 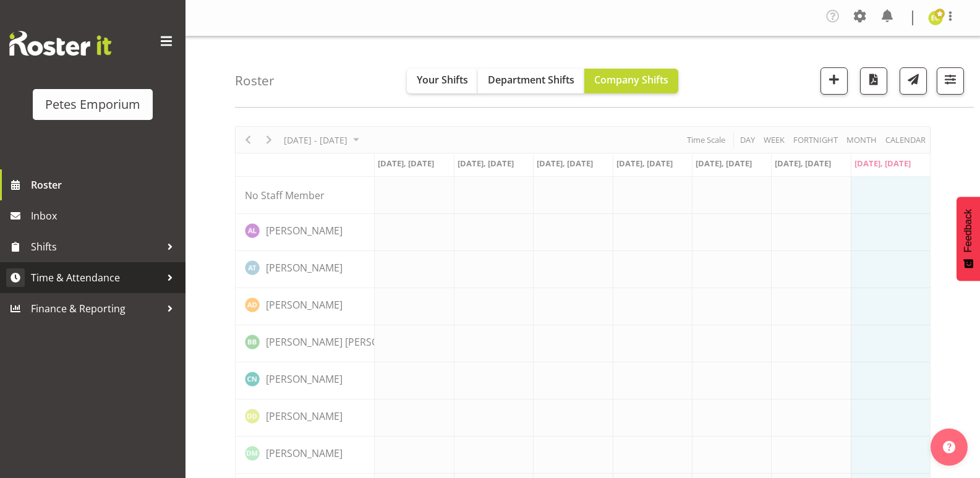 What do you see at coordinates (913, 81) in the screenshot?
I see `button: Send a list of all shifts for the selected filtered period to all rostered employees.` at bounding box center [913, 81].